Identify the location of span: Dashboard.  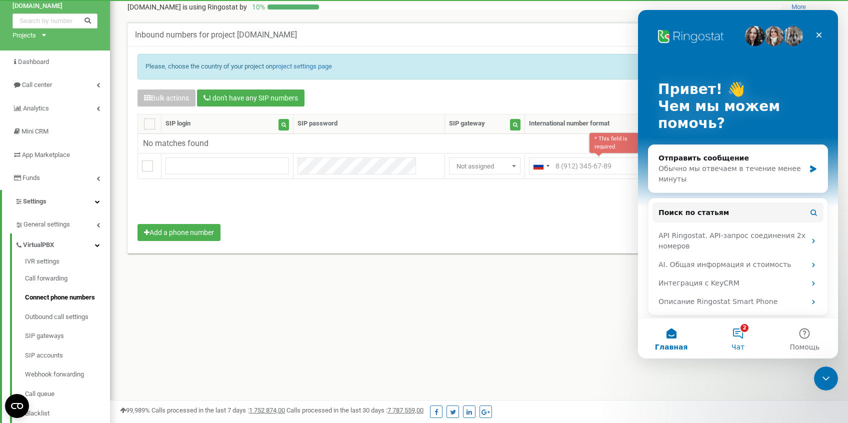
(33, 61).